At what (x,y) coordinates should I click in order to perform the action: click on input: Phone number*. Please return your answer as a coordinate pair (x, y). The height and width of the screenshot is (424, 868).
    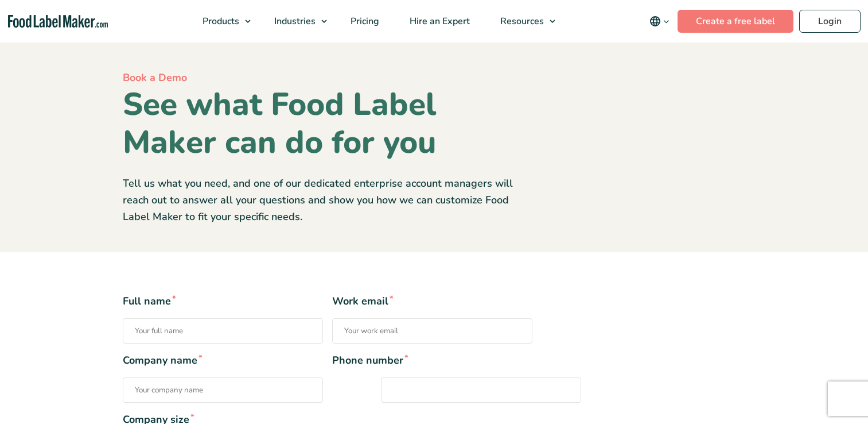
    Looking at the image, I should click on (480, 390).